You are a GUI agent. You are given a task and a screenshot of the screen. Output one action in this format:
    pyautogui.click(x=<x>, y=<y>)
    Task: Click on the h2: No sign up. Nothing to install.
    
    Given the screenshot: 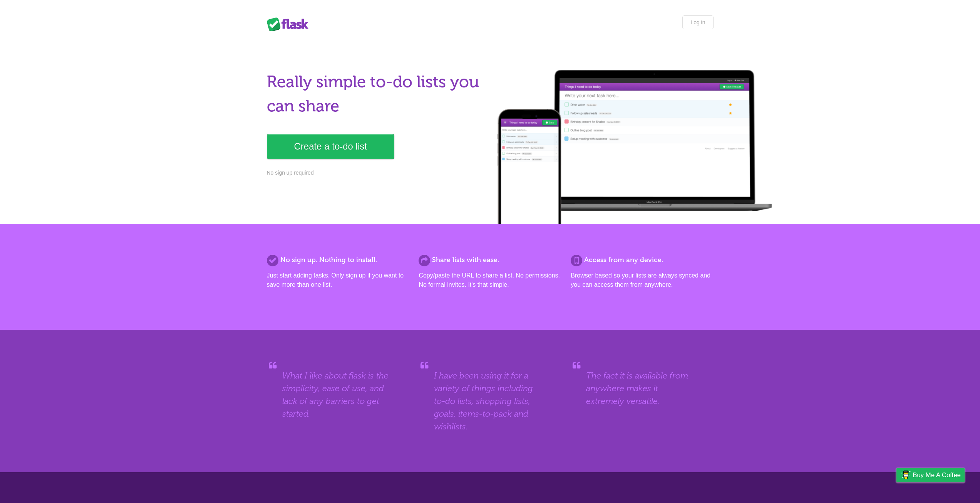 What is the action you would take?
    pyautogui.click(x=338, y=260)
    